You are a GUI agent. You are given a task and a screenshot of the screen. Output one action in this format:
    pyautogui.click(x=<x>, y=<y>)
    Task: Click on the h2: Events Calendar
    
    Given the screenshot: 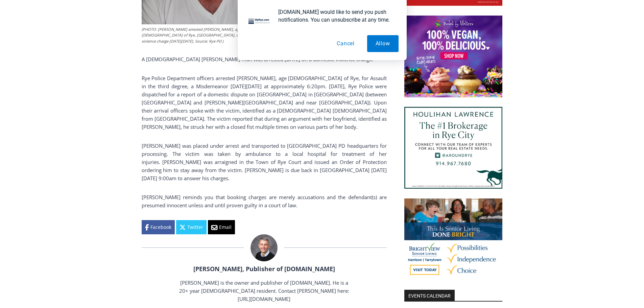 What is the action you would take?
    pyautogui.click(x=429, y=295)
    